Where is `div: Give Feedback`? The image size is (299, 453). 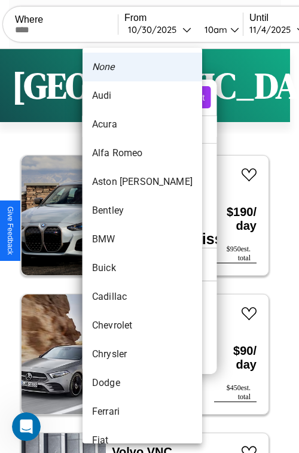
div: Give Feedback is located at coordinates (10, 230).